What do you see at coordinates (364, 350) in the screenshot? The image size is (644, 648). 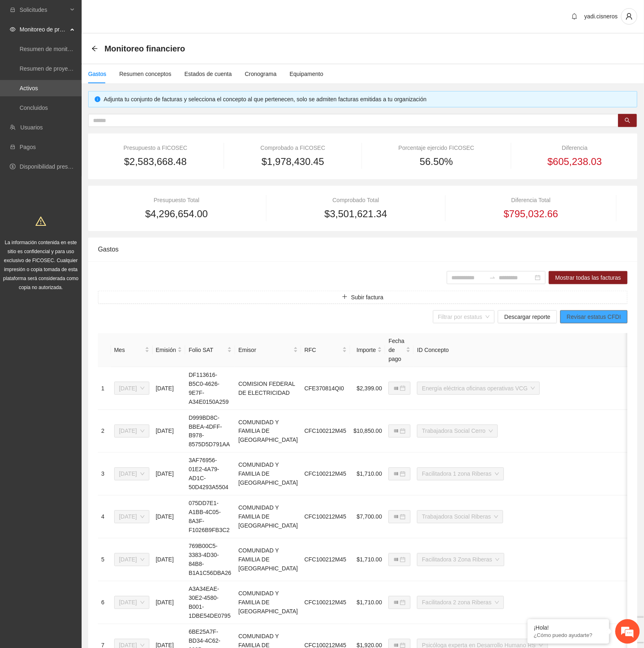 I see `span: Importe` at bounding box center [364, 350].